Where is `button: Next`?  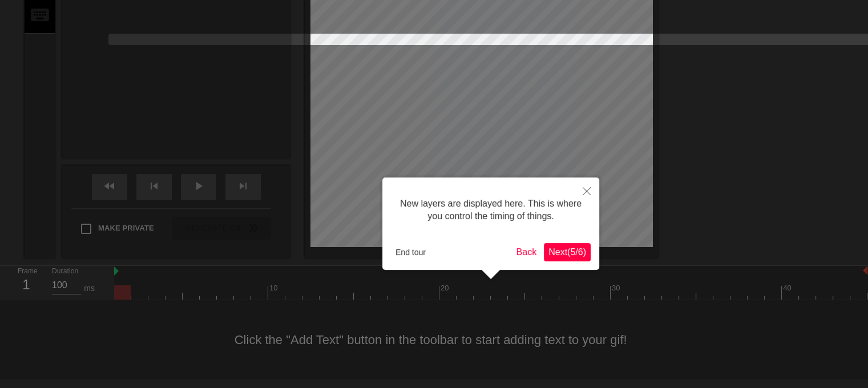 button: Next is located at coordinates (567, 252).